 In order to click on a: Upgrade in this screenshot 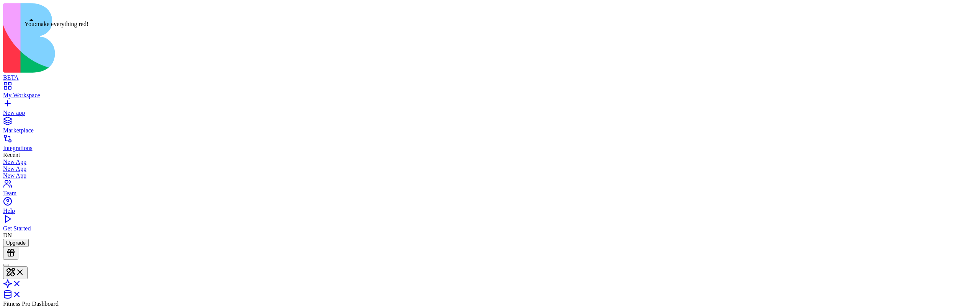, I will do `click(16, 242)`.